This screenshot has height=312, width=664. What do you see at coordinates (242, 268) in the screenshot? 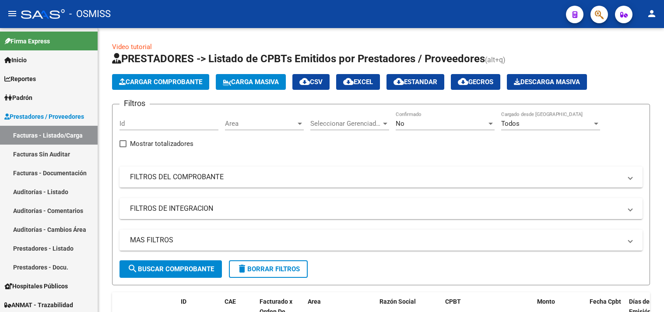
I see `mat-icon: delete` at bounding box center [242, 268].